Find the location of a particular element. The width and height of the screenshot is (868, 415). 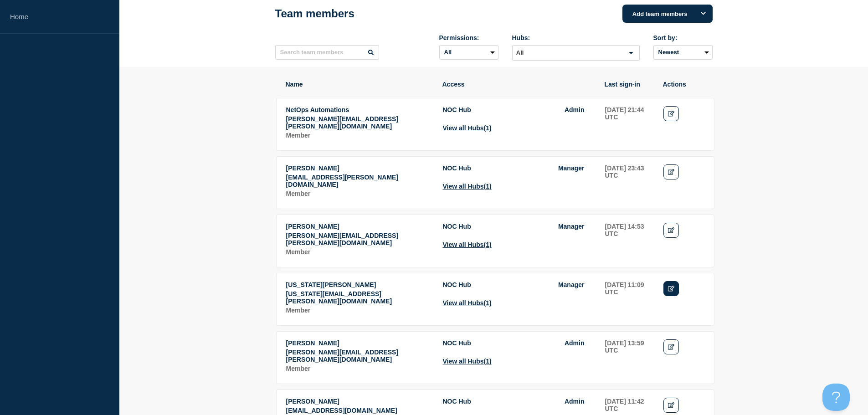

th: Last sign-in is located at coordinates (629, 84).